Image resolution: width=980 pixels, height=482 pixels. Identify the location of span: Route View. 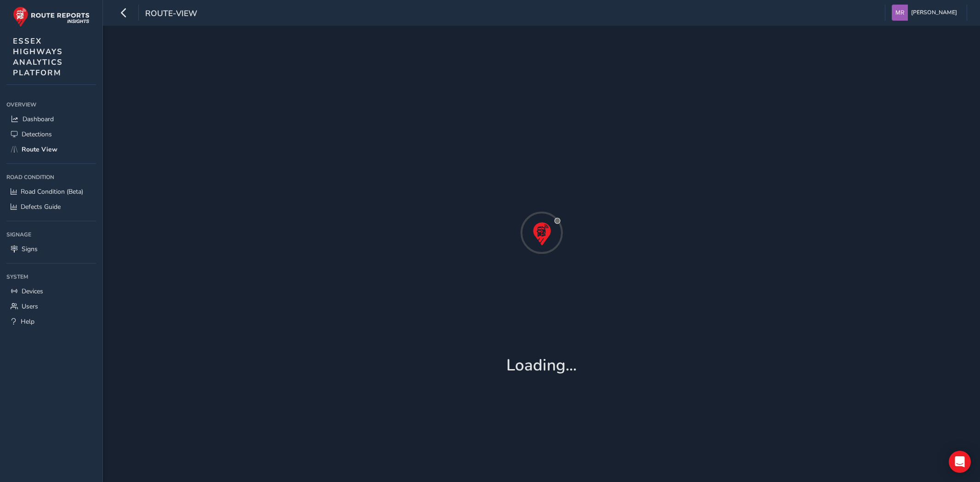
(39, 149).